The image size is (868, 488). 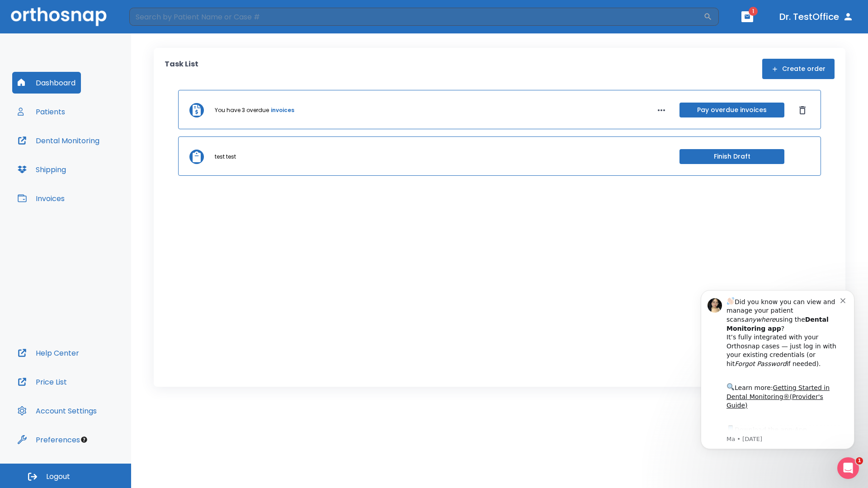 What do you see at coordinates (88, 125) in the screenshot?
I see `a: (Provider's Guide)` at bounding box center [88, 125].